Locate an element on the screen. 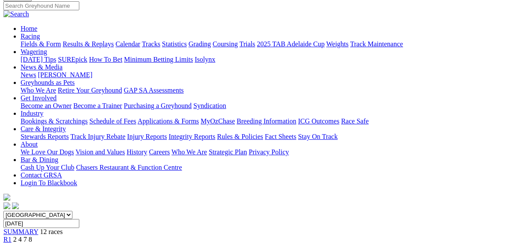 This screenshot has width=517, height=243. a: Grading is located at coordinates (200, 44).